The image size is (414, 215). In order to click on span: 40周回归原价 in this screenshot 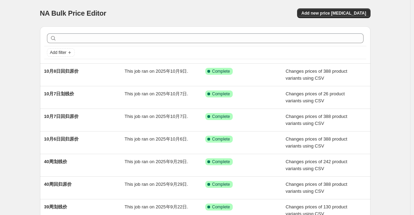, I will do `click(58, 184)`.